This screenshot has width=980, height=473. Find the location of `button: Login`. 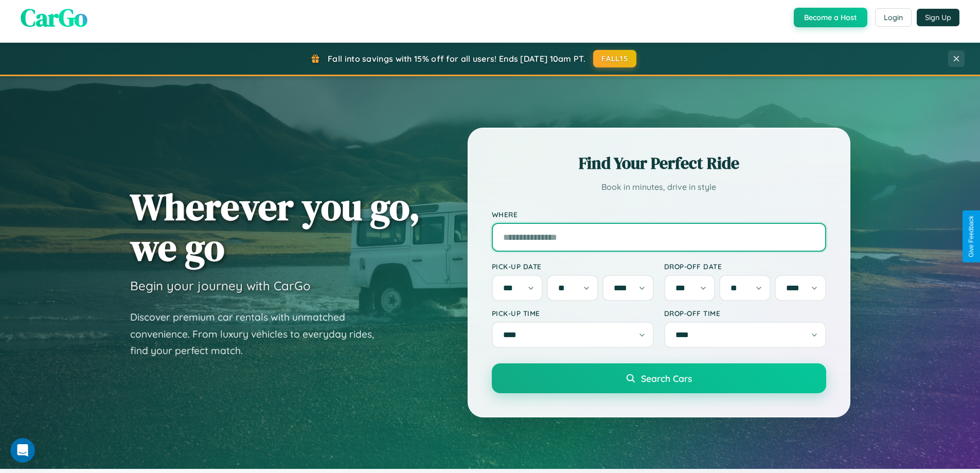

button: Login is located at coordinates (893, 17).